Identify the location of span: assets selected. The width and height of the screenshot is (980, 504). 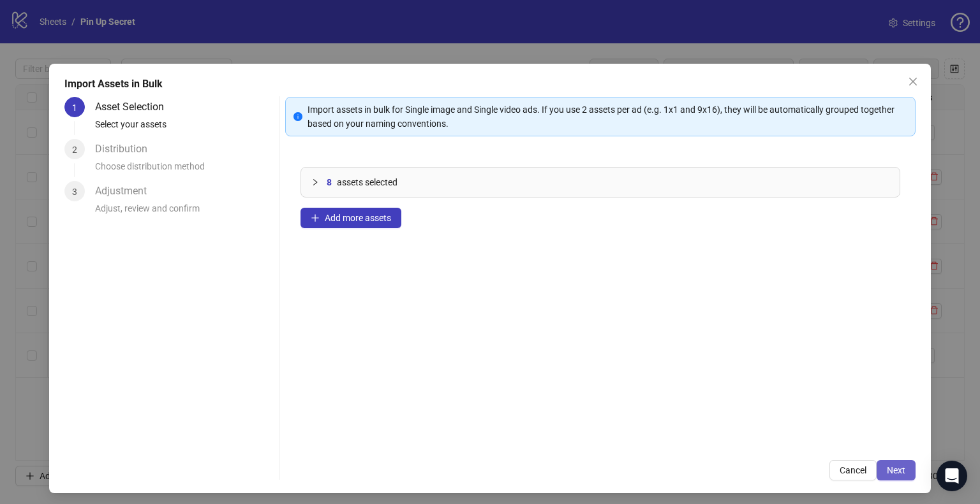
(367, 182).